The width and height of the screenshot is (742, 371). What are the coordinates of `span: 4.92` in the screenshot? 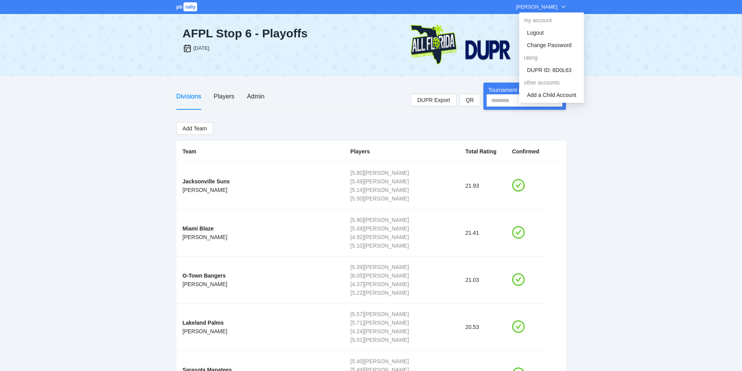 It's located at (357, 237).